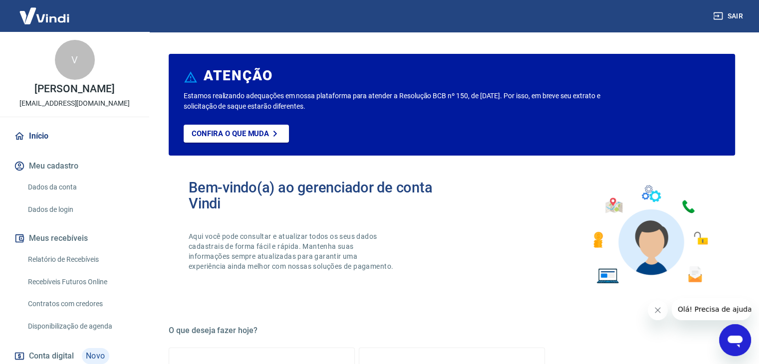 Image resolution: width=759 pixels, height=364 pixels. I want to click on span: Conta digital, so click(51, 356).